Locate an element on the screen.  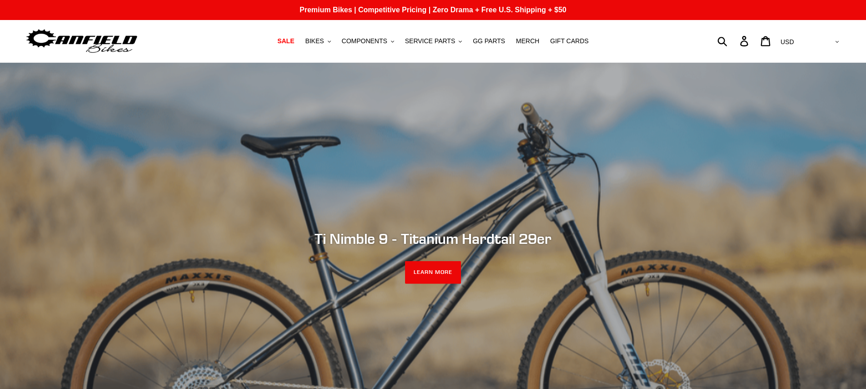
span: GG PARTS is located at coordinates (489, 41).